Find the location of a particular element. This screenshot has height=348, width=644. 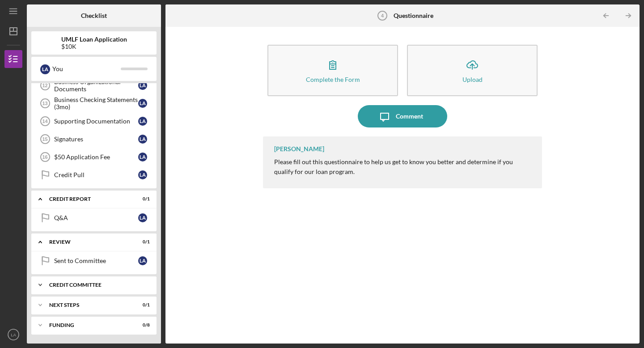

tspan: 15 is located at coordinates (44, 139).